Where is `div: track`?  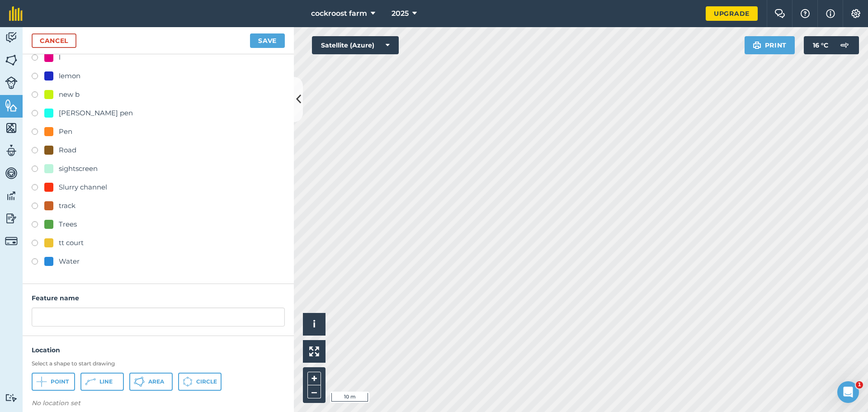 div: track is located at coordinates (67, 206).